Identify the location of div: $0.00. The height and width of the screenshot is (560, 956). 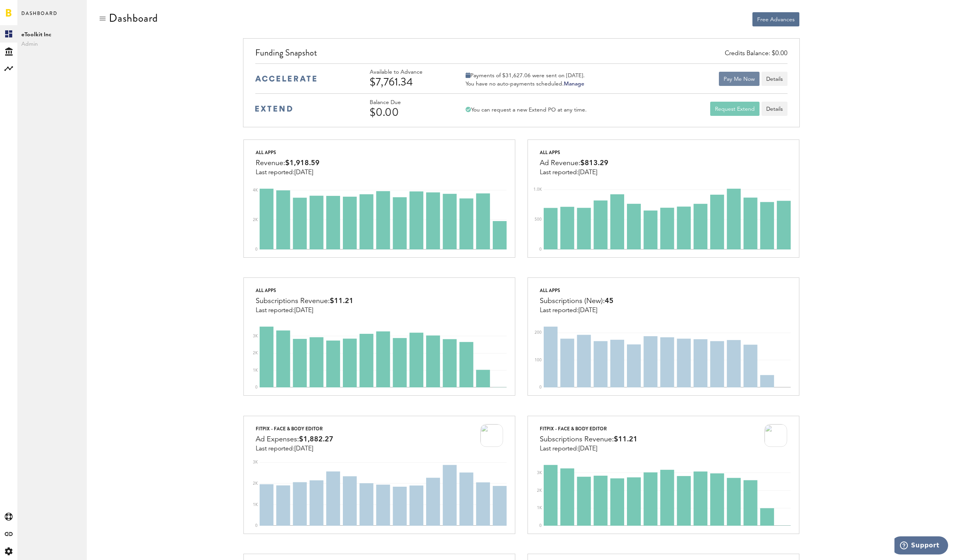
(407, 113).